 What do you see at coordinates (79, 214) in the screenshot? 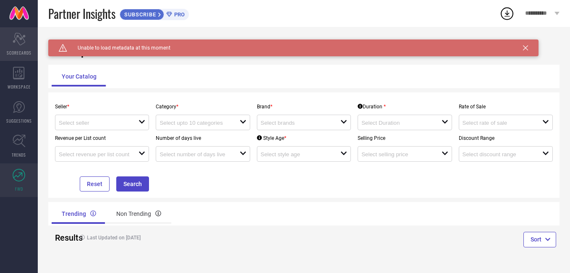
I see `div: Trending` at bounding box center [79, 214].